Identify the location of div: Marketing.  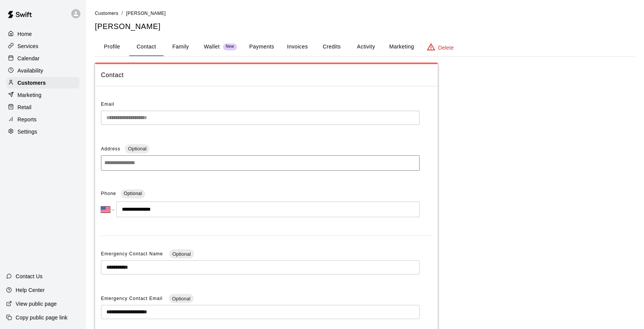
(43, 95).